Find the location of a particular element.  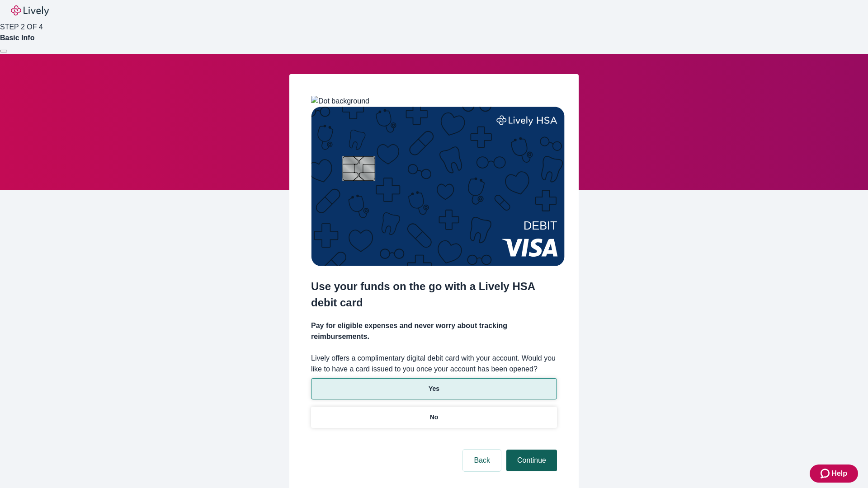

h2: Use your funds on the go with a Lively HSA debit card is located at coordinates (434, 295).